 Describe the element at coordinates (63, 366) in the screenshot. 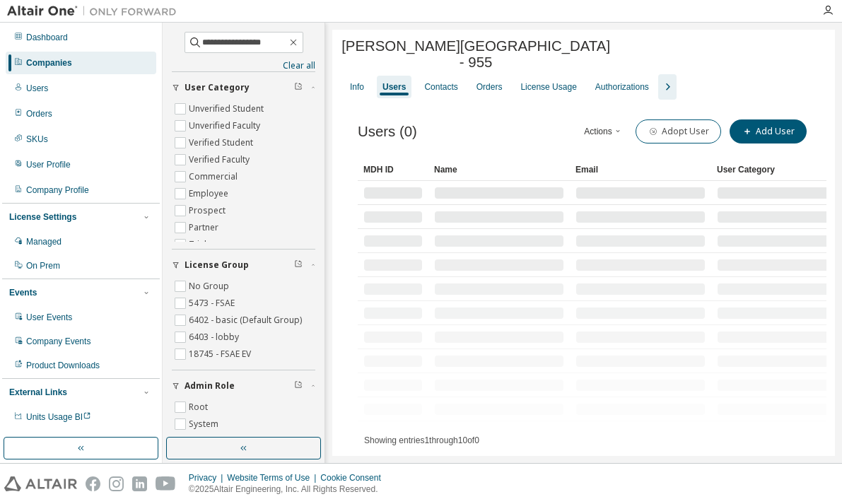

I see `div: Product Downloads` at that location.